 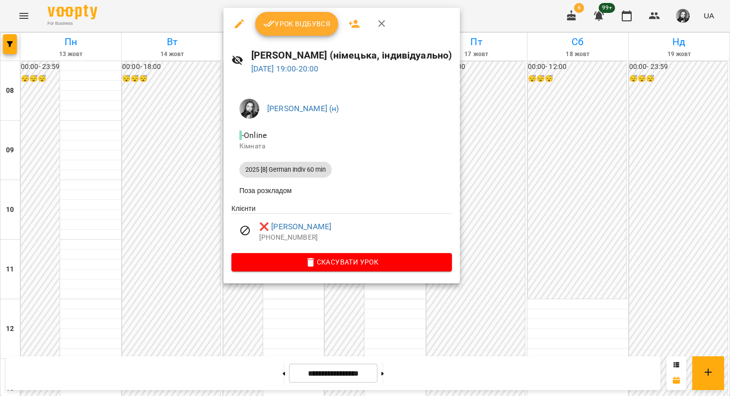 I want to click on span: Скасувати Урок, so click(x=341, y=262).